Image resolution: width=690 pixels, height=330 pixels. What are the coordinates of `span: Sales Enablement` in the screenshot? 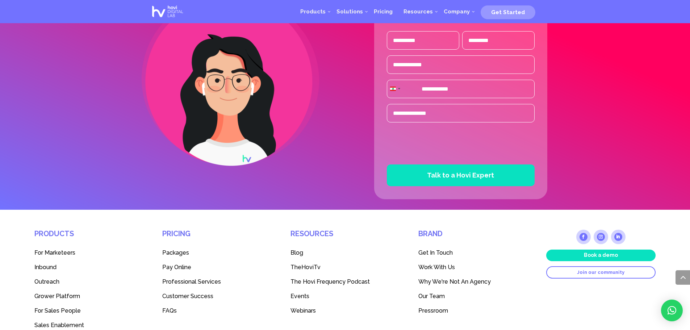 It's located at (59, 325).